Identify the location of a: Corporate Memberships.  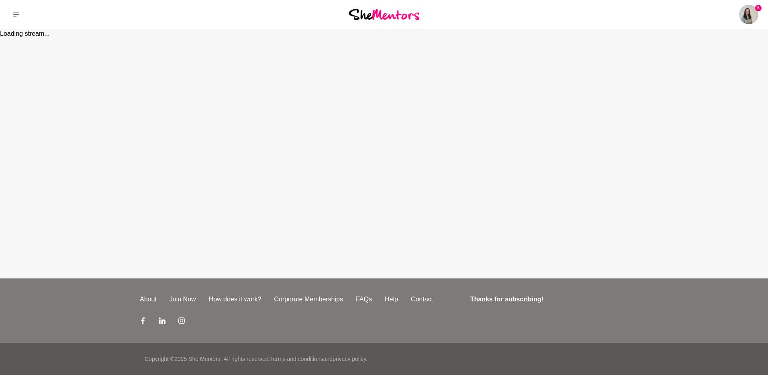
(309, 299).